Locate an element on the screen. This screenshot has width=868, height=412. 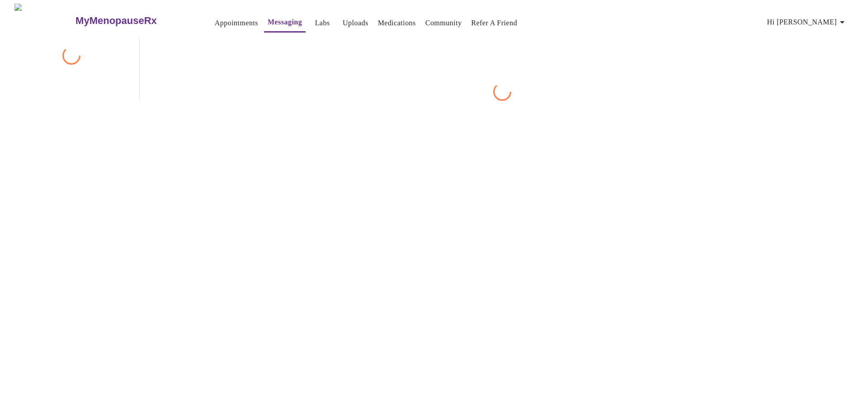
h3: MyMenopauseRx is located at coordinates (116, 21).